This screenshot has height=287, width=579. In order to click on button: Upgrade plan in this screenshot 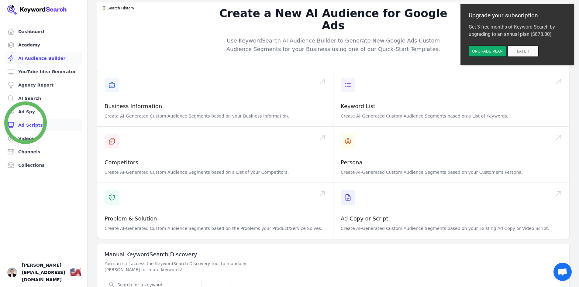, I will do `click(27, 51)`.